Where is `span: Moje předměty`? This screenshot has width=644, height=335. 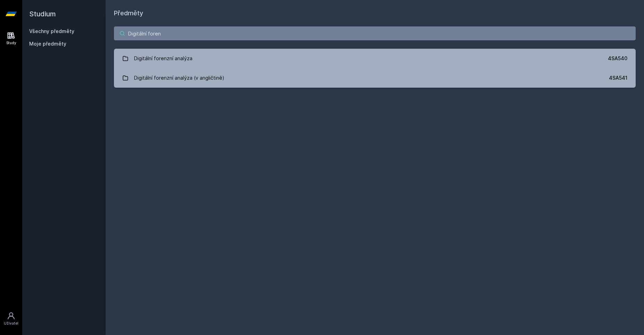
span: Moje předměty is located at coordinates (48, 44).